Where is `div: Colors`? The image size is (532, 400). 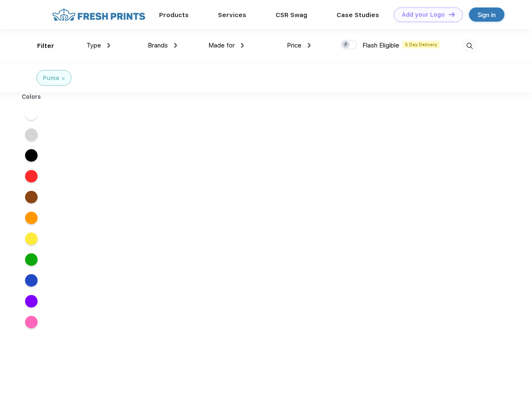
div: Colors is located at coordinates (32, 97).